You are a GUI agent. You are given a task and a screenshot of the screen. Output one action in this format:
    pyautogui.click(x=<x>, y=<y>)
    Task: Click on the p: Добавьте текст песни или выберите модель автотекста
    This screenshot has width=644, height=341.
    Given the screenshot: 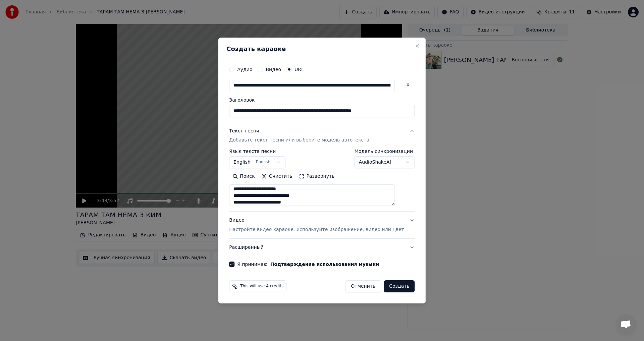 What is the action you would take?
    pyautogui.click(x=299, y=141)
    